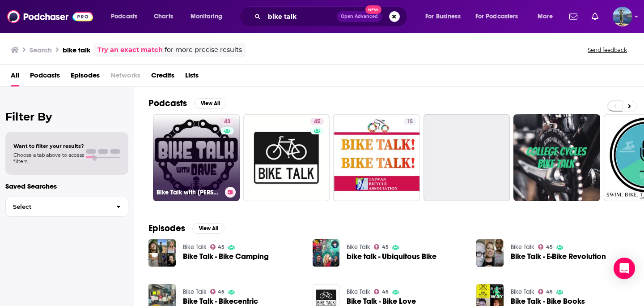  I want to click on a: EpisodesView All, so click(187, 228).